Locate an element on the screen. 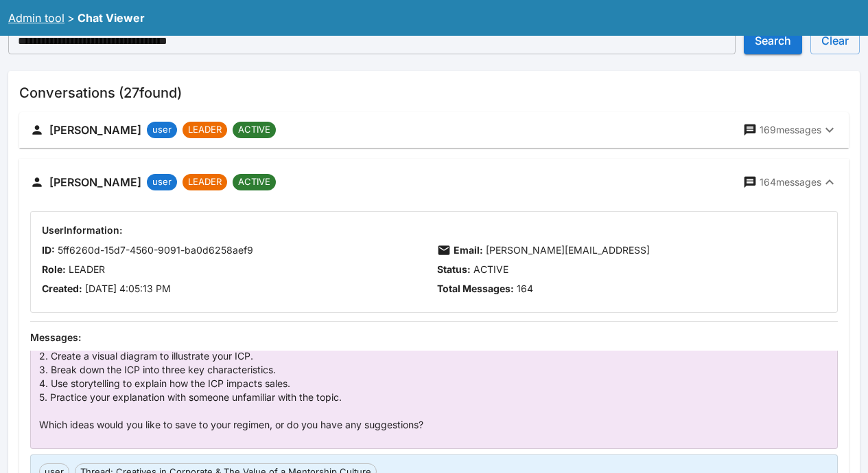 Image resolution: width=868 pixels, height=473 pixels. strong: ID: is located at coordinates (48, 250).